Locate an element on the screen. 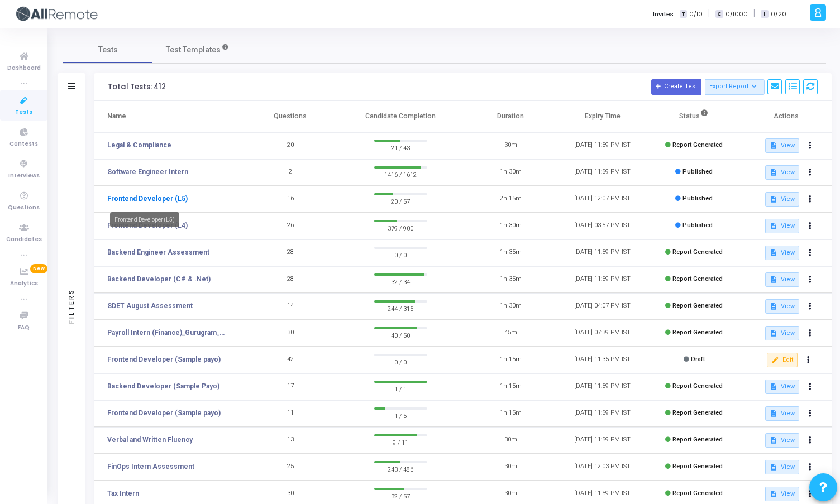 Image resolution: width=840 pixels, height=504 pixels. a: Payroll Intern (Finance)_Gurugram_Campus is located at coordinates (167, 332).